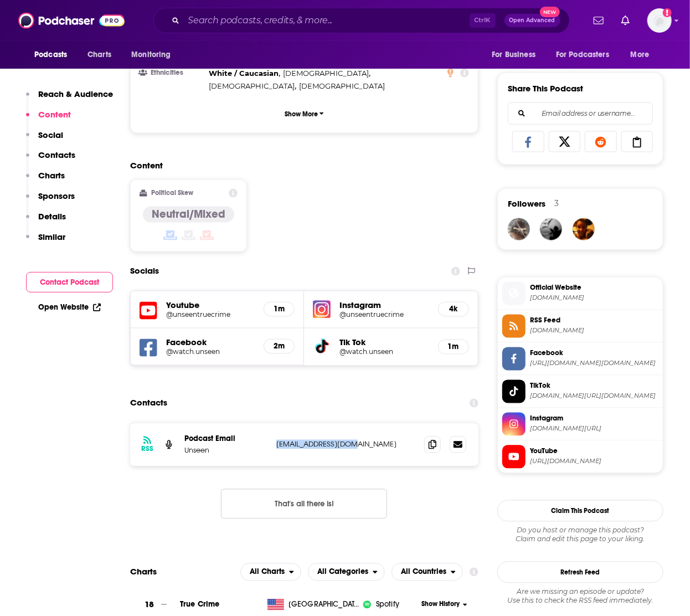 Image resolution: width=690 pixels, height=616 pixels. I want to click on h5: @watch.unseen, so click(383, 352).